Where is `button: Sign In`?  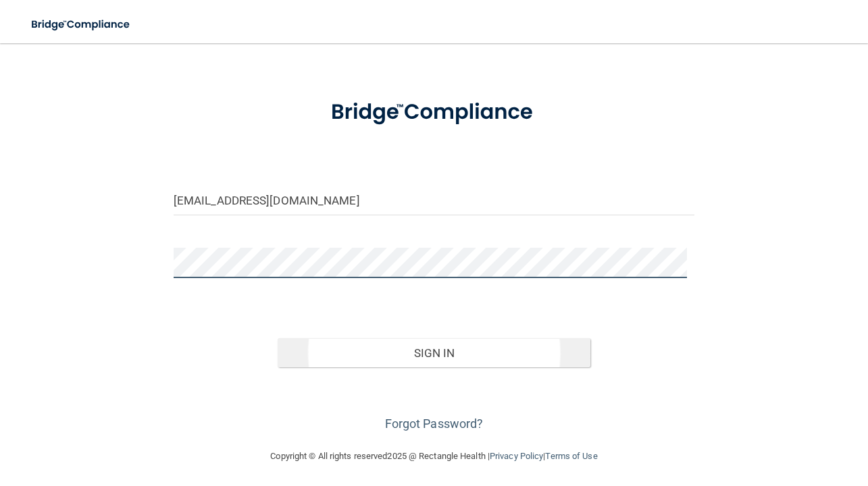
button: Sign In is located at coordinates (434, 353).